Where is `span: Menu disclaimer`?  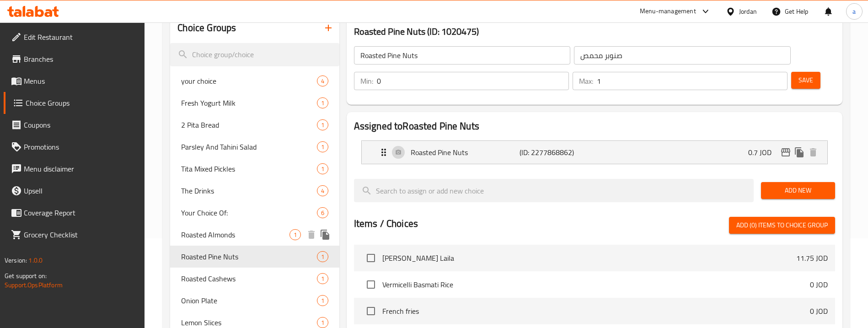 span: Menu disclaimer is located at coordinates (80, 169).